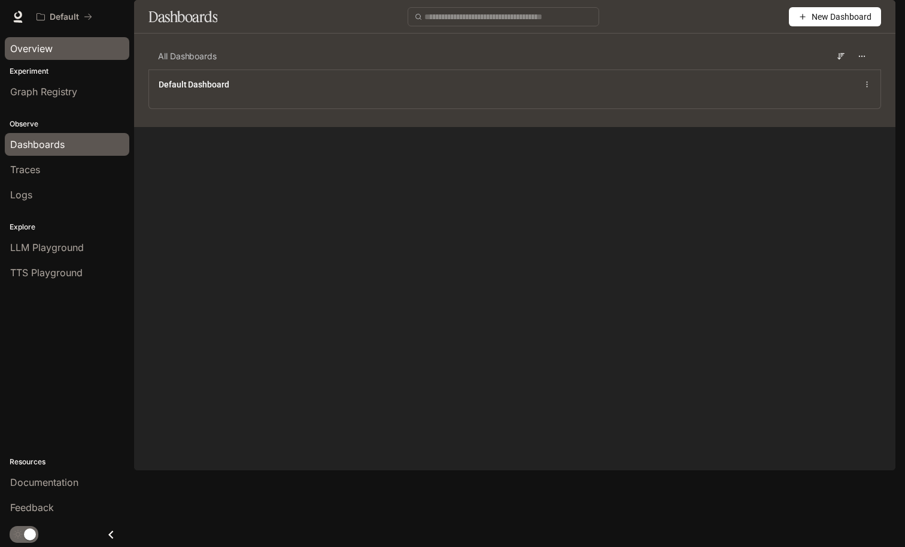  What do you see at coordinates (187, 56) in the screenshot?
I see `span: All Dashboards` at bounding box center [187, 56].